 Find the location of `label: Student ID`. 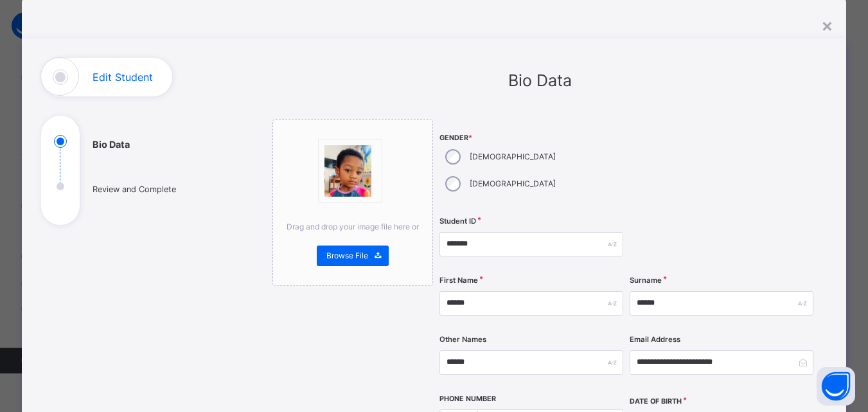

label: Student ID is located at coordinates (458, 221).